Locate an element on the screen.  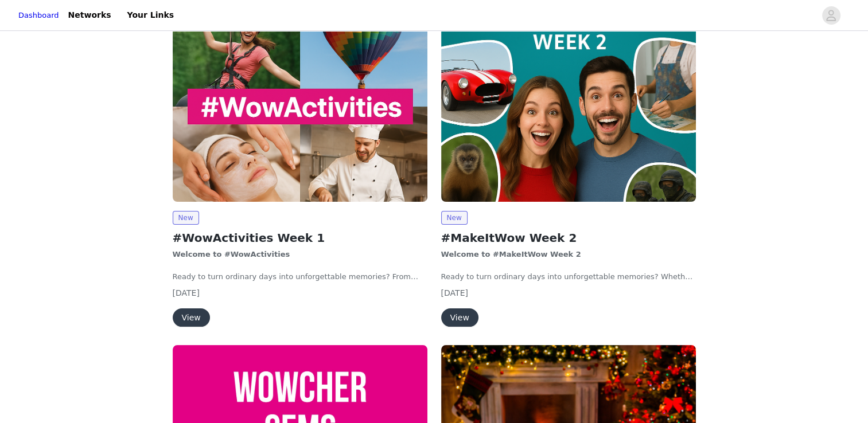
a: Networks is located at coordinates (89, 15).